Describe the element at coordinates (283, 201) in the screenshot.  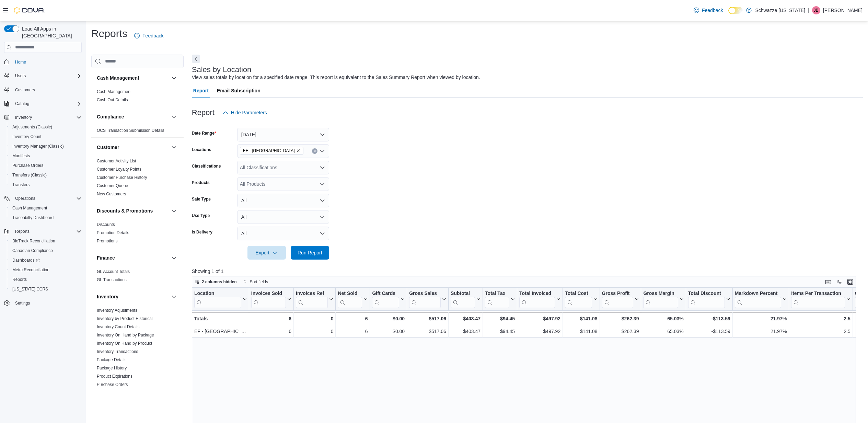
I see `button: All` at that location.